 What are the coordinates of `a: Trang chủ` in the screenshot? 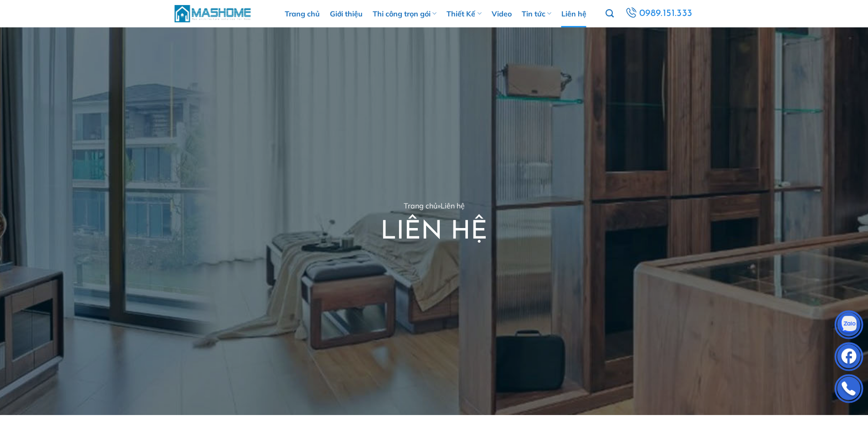 It's located at (421, 205).